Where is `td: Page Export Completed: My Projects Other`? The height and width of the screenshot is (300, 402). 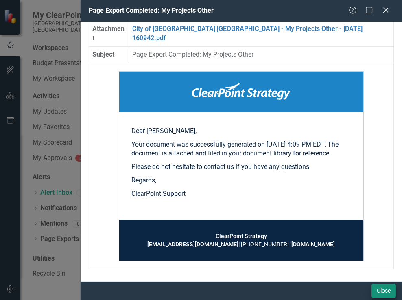
td: Page Export Completed: My Projects Other is located at coordinates (262, 55).